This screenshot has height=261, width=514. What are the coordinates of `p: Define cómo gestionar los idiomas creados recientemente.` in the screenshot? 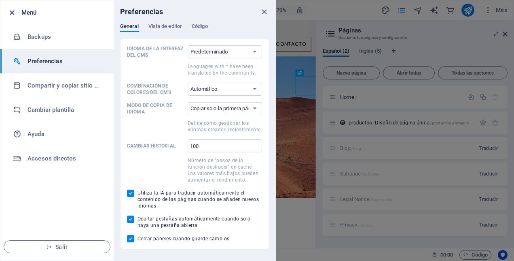 It's located at (225, 126).